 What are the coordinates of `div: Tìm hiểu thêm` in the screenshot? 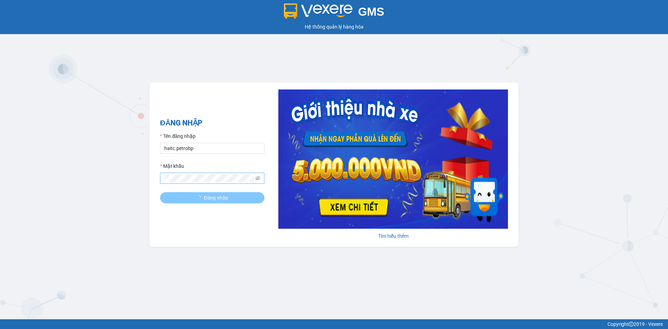 It's located at (393, 236).